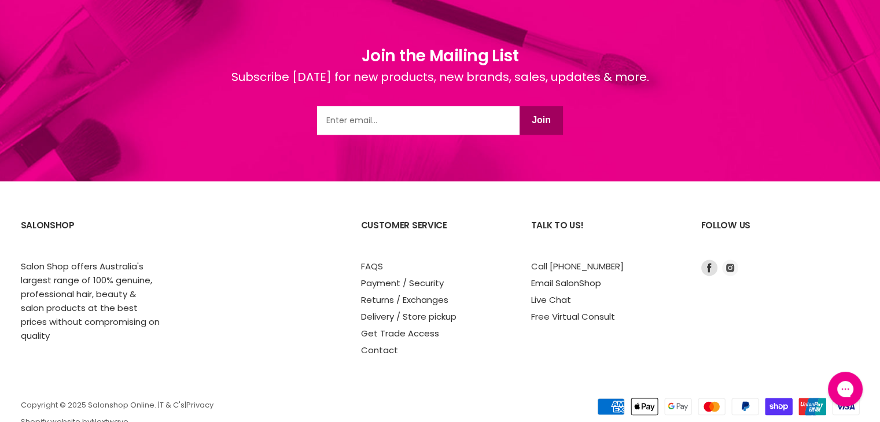 This screenshot has height=422, width=880. What do you see at coordinates (566, 283) in the screenshot?
I see `a: Email SalonShop` at bounding box center [566, 283].